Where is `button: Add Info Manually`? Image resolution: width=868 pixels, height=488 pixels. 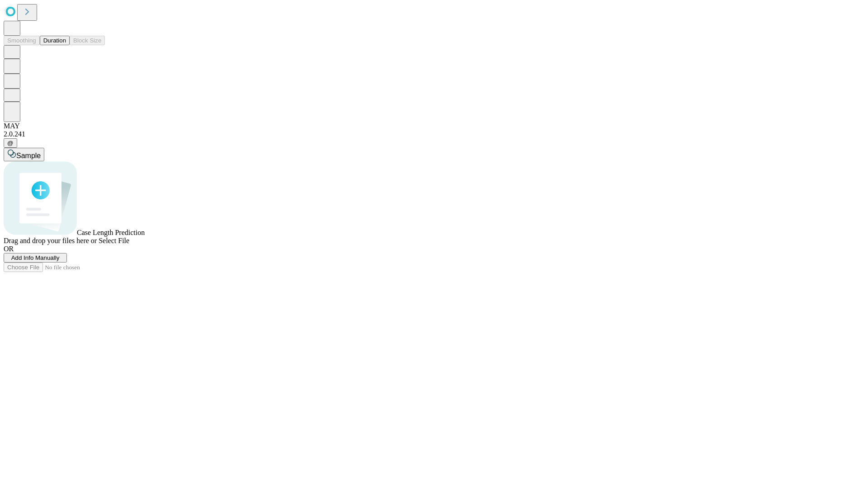 button: Add Info Manually is located at coordinates (35, 258).